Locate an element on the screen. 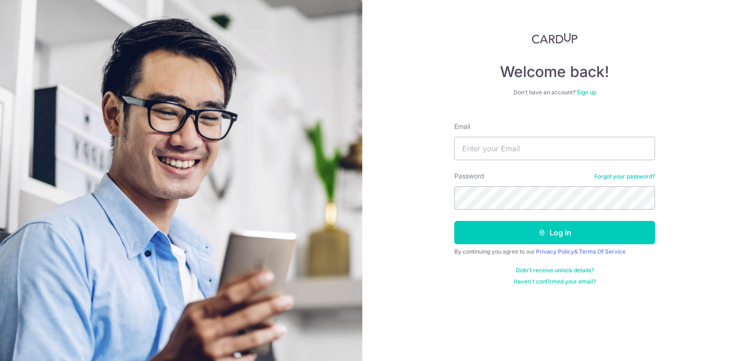  a: Didn't receive unlock details? is located at coordinates (555, 270).